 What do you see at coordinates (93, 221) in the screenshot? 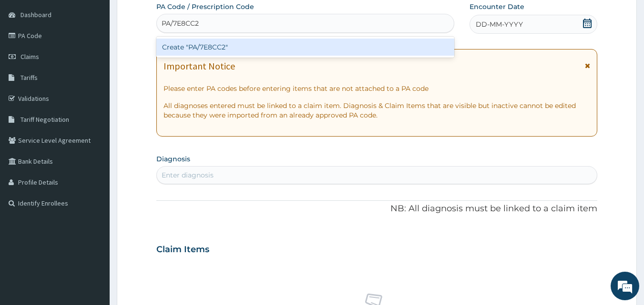
I see `textarea: Type your message and hit 'Enter'` at bounding box center [93, 221].